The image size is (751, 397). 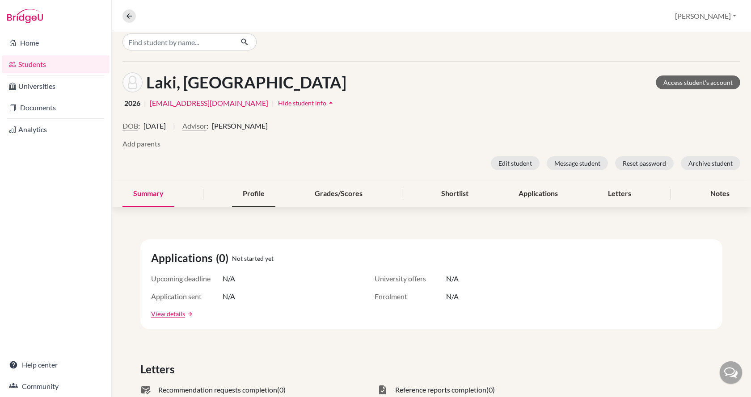 What do you see at coordinates (55, 43) in the screenshot?
I see `a: Home` at bounding box center [55, 43].